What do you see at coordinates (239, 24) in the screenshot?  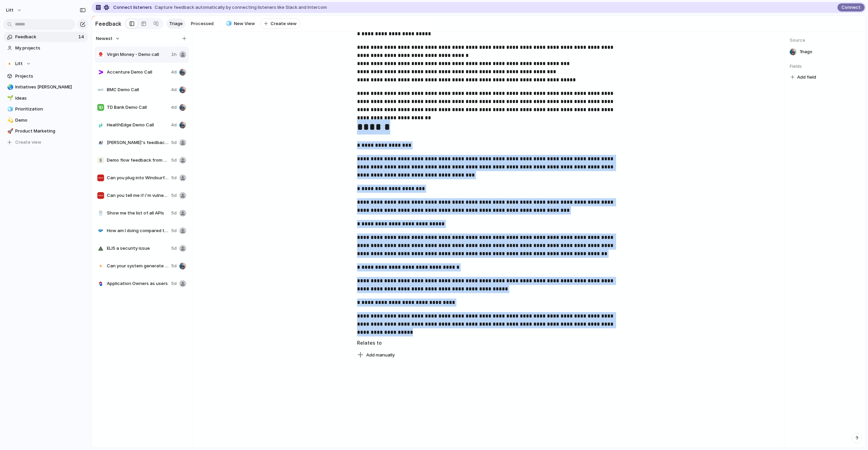 I see `div: 🧊New View` at bounding box center [239, 24].